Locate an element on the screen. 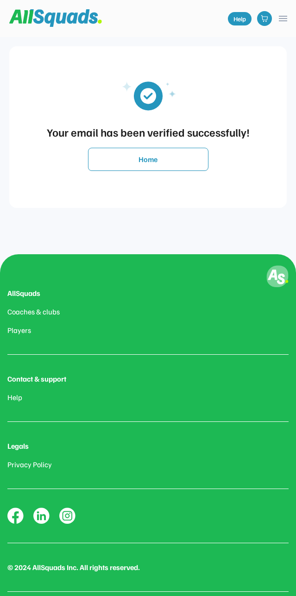  div: © 2024 AllSquads Inc. All rights reserved. is located at coordinates (74, 567).